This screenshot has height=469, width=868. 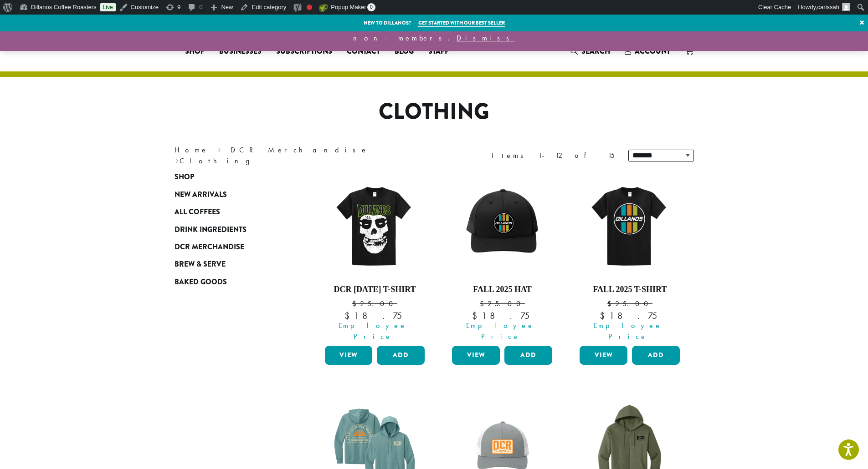 I want to click on span: Blog, so click(x=404, y=51).